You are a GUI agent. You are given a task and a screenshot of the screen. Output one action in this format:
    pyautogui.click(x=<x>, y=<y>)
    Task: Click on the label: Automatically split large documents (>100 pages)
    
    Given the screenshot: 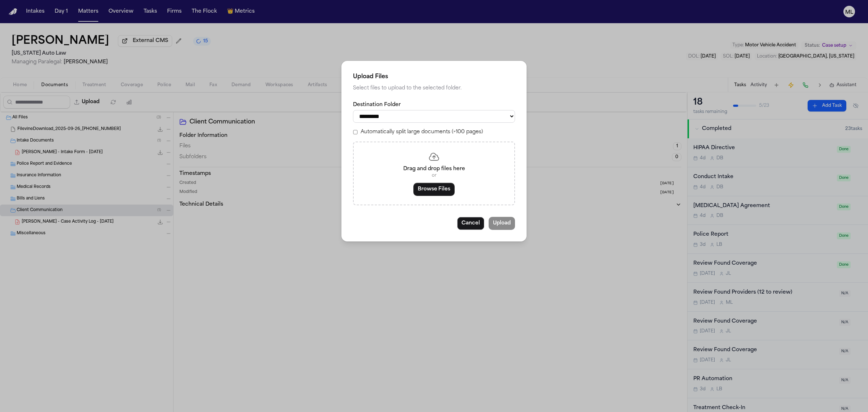 What is the action you would take?
    pyautogui.click(x=422, y=132)
    